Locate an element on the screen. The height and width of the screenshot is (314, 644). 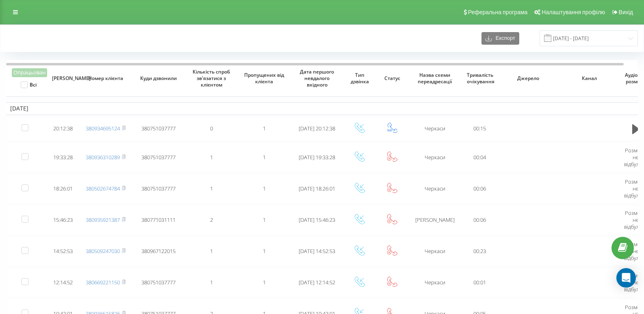
span: Тип дзвінка is located at coordinates (360, 78).